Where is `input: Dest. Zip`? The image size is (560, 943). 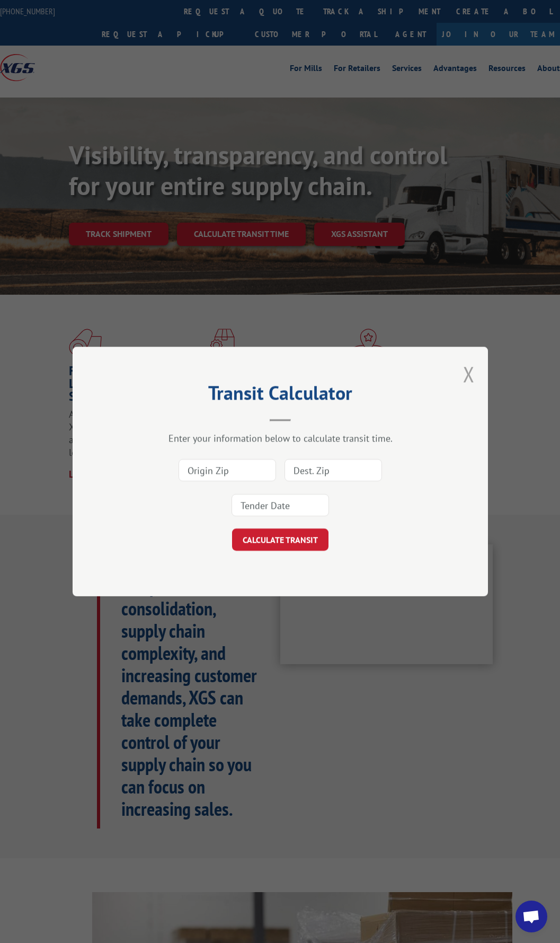 input: Dest. Zip is located at coordinates (333, 470).